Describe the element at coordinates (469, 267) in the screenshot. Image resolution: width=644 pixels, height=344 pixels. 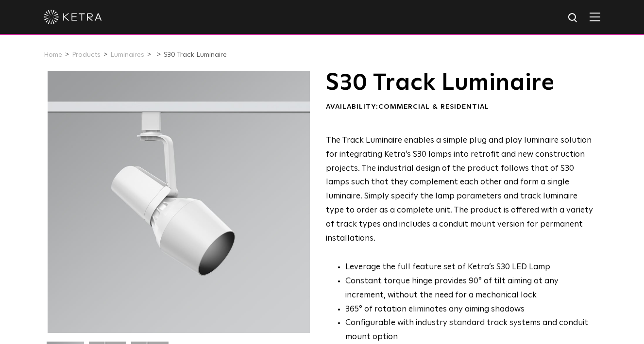
I see `li: Leverage the full feature set of Ketra’s S30 LED Lamp` at that location.